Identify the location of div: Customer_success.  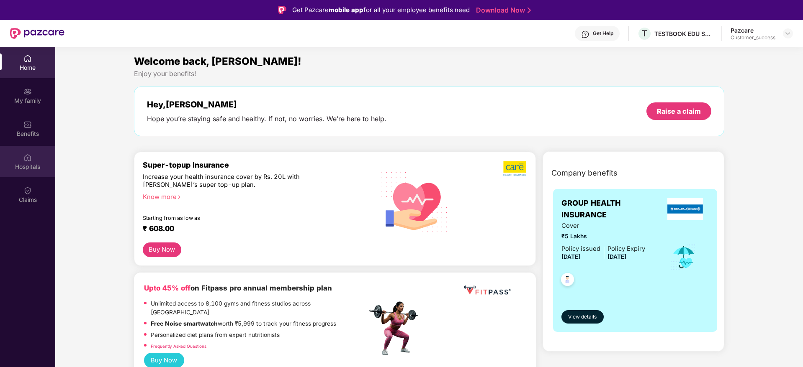
(752, 38).